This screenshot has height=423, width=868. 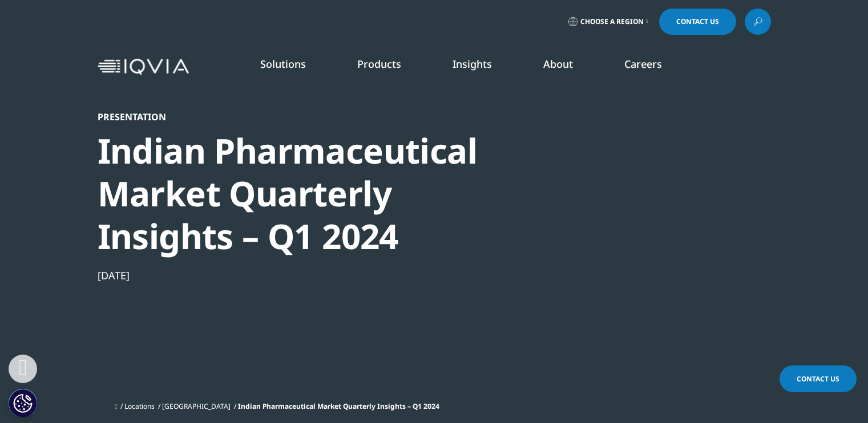 What do you see at coordinates (612, 21) in the screenshot?
I see `span: Choose a Region` at bounding box center [612, 21].